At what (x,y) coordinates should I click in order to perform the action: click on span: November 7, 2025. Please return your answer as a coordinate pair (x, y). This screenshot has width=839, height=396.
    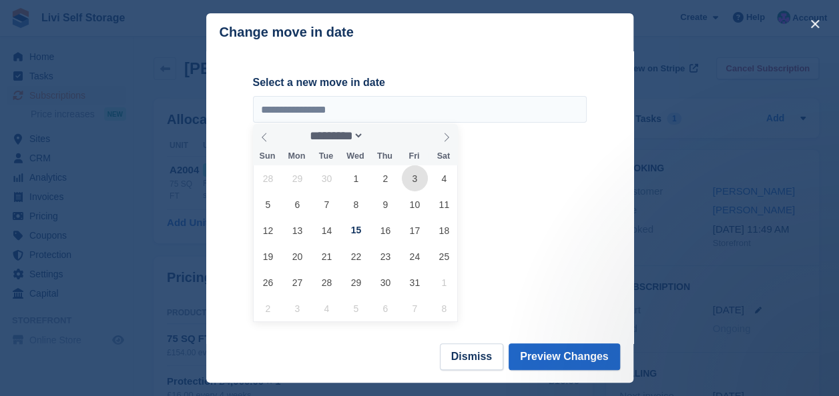
    Looking at the image, I should click on (414, 308).